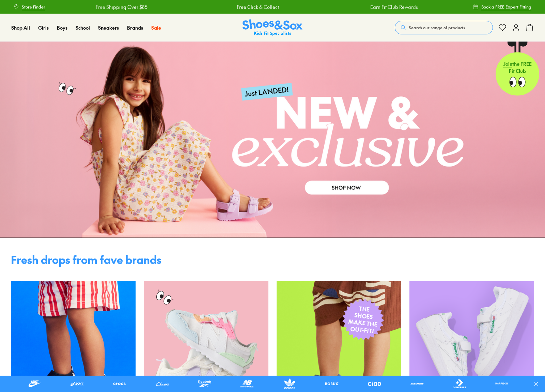  I want to click on a: Shop All, so click(20, 27).